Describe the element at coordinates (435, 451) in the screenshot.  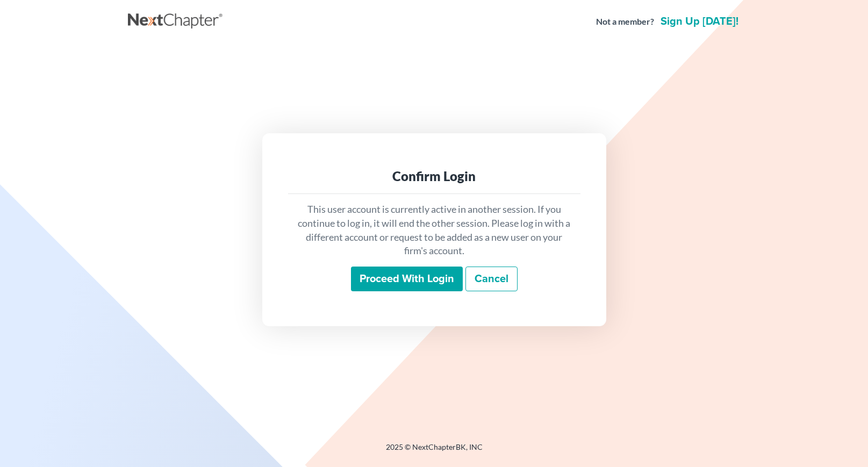
I see `div: 2025 © NextChapterBK, INC` at that location.